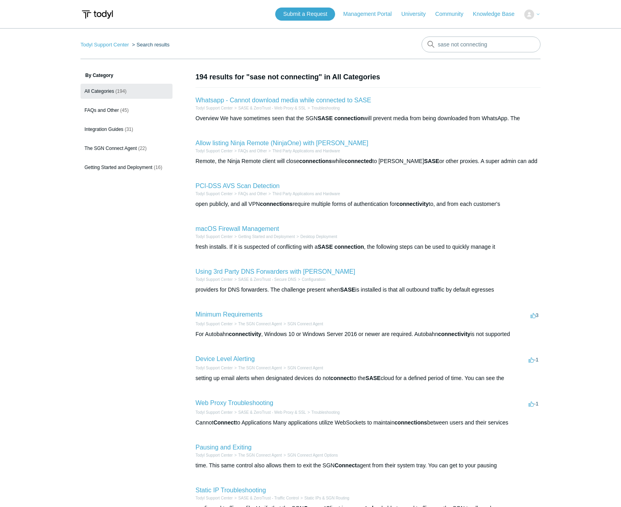 This screenshot has width=621, height=507. I want to click on div: providers for DNS forwarders. The challenge present when is installed is that all outbound traffi..., so click(368, 290).